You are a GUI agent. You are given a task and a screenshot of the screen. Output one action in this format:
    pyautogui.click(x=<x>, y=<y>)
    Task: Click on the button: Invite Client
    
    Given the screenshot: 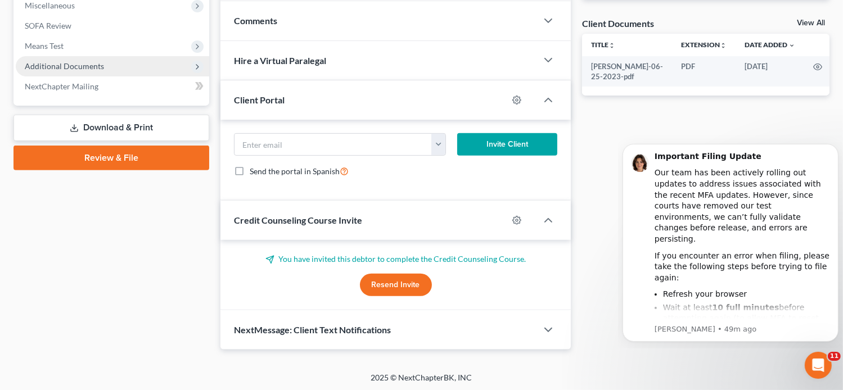 What is the action you would take?
    pyautogui.click(x=507, y=145)
    